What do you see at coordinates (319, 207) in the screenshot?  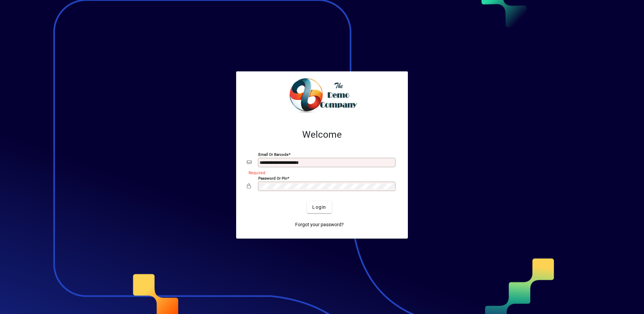 I see `button: Login` at bounding box center [319, 207].